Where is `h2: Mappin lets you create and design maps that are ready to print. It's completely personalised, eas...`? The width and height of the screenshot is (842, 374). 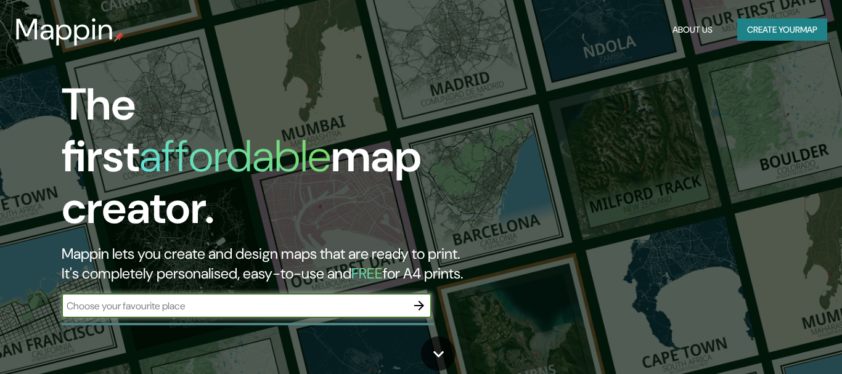
h2: Mappin lets you create and design maps that are ready to print. It's completely personalised, eas... is located at coordinates (272, 264).